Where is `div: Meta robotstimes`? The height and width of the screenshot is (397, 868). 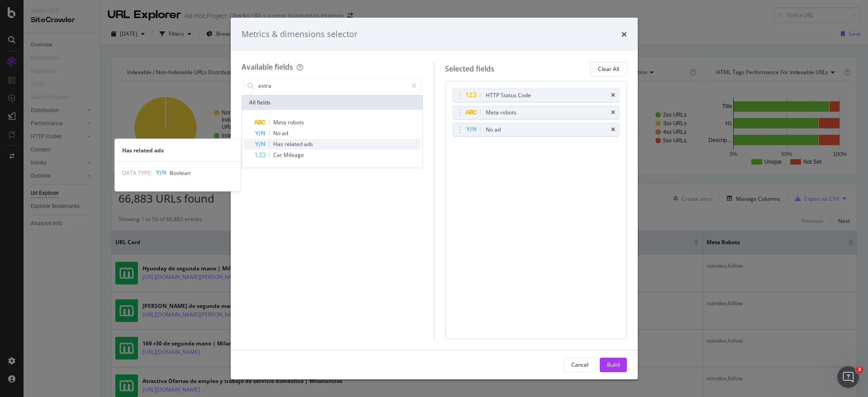
div: Meta robotstimes is located at coordinates (536, 113).